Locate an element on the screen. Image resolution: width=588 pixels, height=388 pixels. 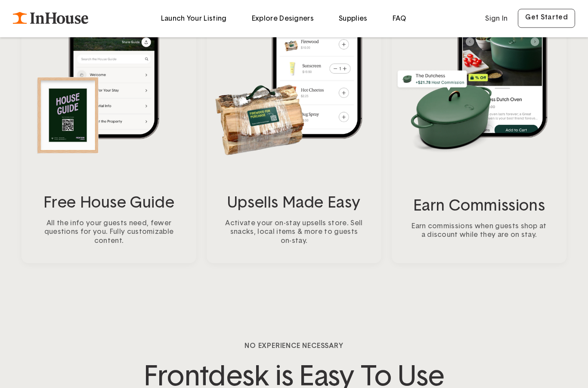
a: FAQ is located at coordinates (400, 18).